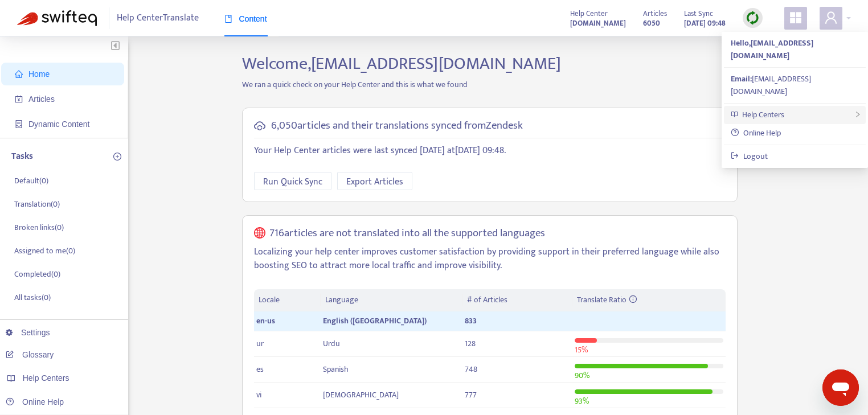  I want to click on span: Export Articles, so click(375, 181).